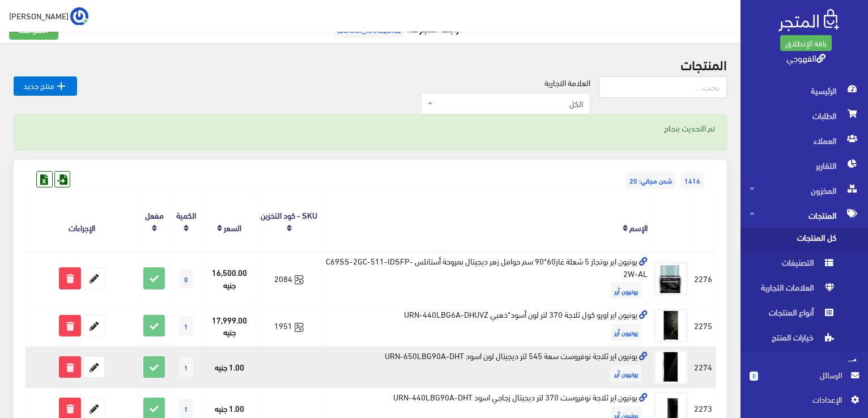 This screenshot has height=418, width=868. Describe the element at coordinates (692, 180) in the screenshot. I see `span: 1416` at that location.